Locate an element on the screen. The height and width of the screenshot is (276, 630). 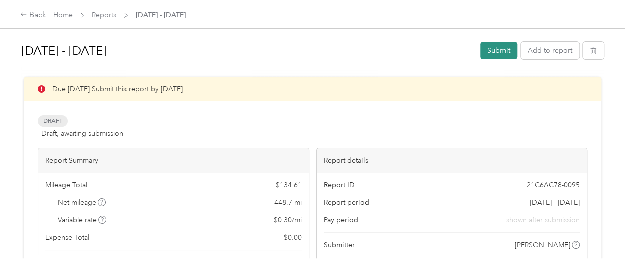
span: Report ID is located at coordinates (339, 185).